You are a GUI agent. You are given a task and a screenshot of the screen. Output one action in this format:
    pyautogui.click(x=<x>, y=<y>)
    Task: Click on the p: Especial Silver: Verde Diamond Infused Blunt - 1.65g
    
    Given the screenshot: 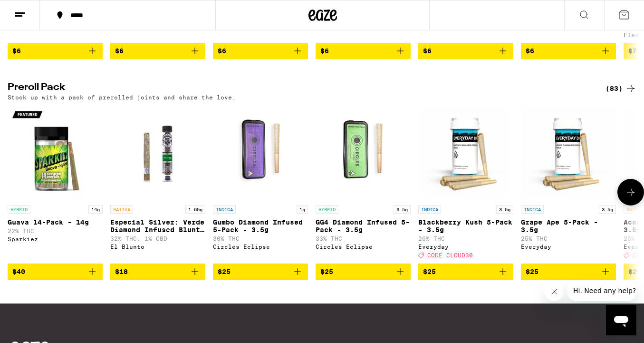 What is the action you would take?
    pyautogui.click(x=158, y=226)
    